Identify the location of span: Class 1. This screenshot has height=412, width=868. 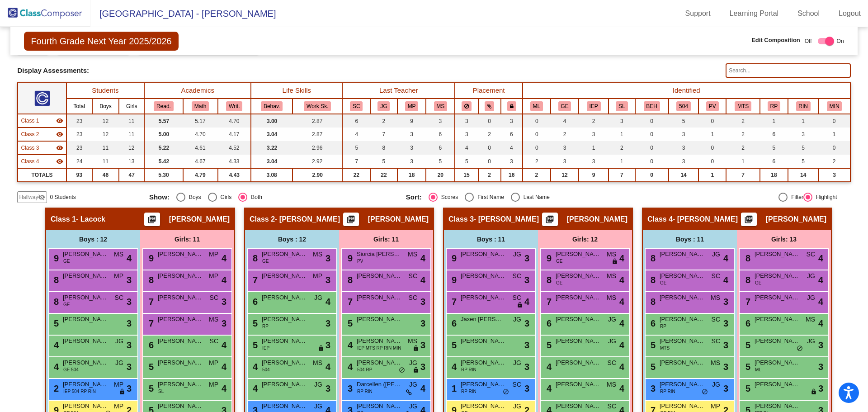
(63, 219).